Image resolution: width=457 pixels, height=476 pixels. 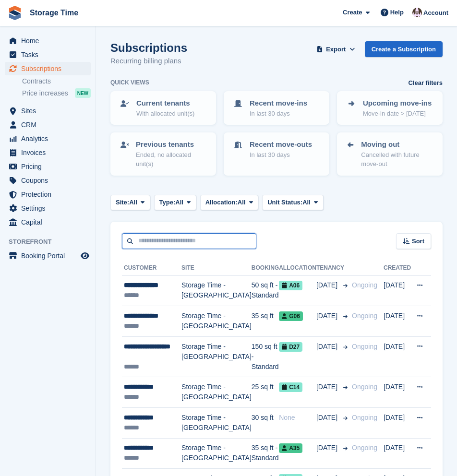 What do you see at coordinates (83, 93) in the screenshot?
I see `div: NEW` at bounding box center [83, 93].